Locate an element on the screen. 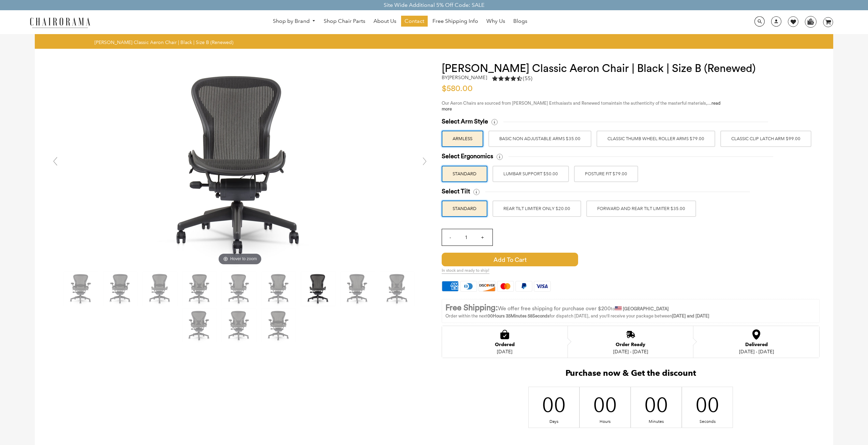 The height and width of the screenshot is (445, 868). label: REAR TILT LIMITER ONLY $20.00 is located at coordinates (537, 209).